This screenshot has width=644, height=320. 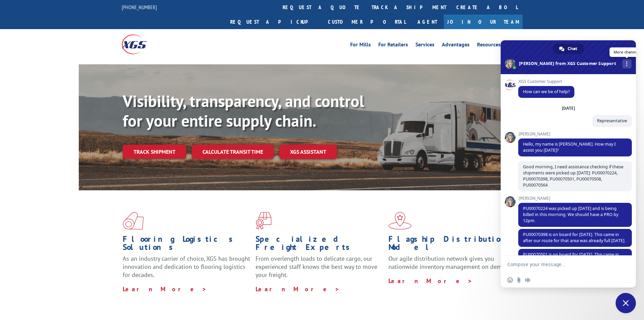 What do you see at coordinates (264, 221) in the screenshot?
I see `img: xgs-icon-focused-on-flooring-red` at bounding box center [264, 221].